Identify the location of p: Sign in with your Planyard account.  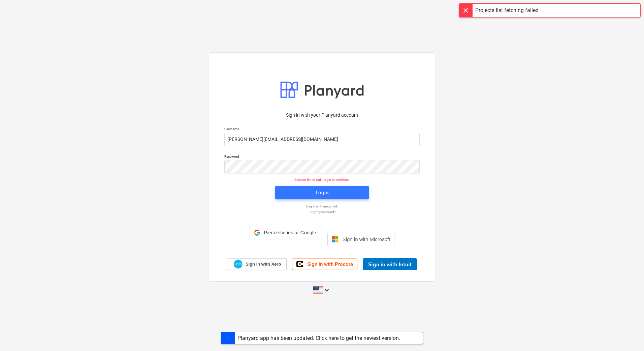
(322, 115).